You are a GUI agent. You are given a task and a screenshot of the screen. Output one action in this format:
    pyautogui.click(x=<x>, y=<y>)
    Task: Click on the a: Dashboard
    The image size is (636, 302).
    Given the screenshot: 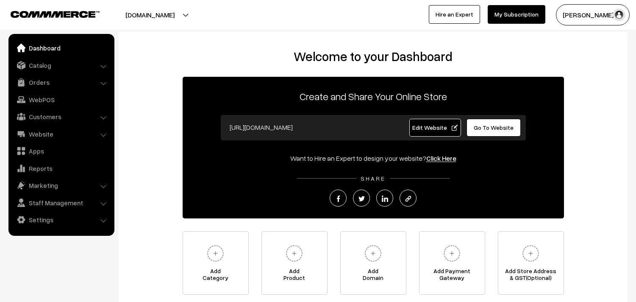 What is the action you would take?
    pyautogui.click(x=61, y=48)
    